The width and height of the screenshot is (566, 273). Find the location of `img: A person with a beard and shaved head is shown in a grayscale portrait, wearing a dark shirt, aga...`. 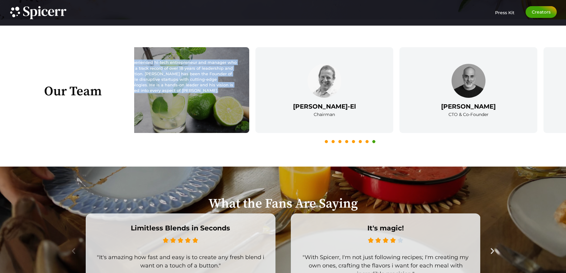

img: A person with a beard and shaved head is shown in a grayscale portrait, wearing a dark shirt, aga... is located at coordinates (469, 81).